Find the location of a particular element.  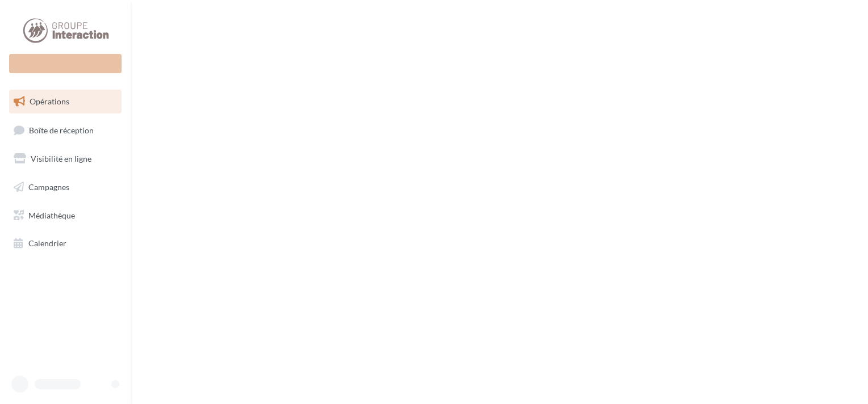

a: Boîte de réception is located at coordinates (65, 130).